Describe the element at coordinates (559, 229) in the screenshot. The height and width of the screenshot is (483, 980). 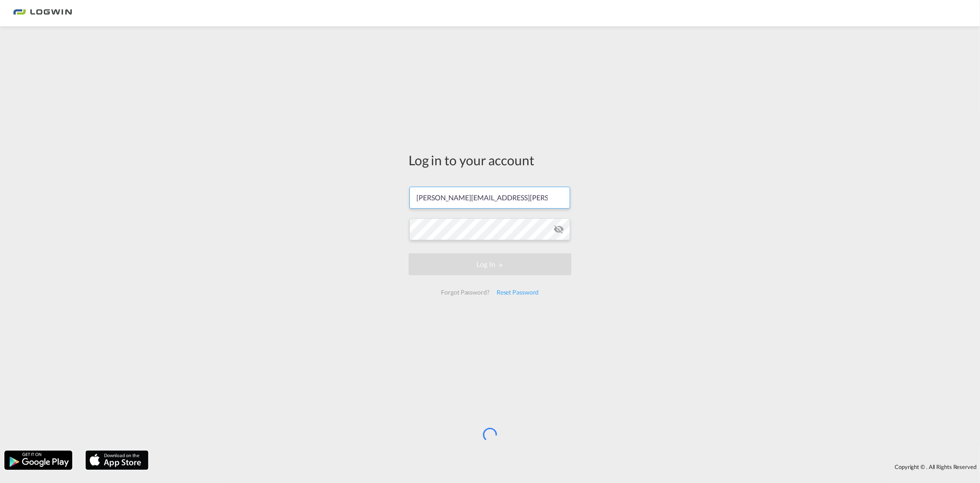
I see `md-icon: icon-eye-off` at that location.